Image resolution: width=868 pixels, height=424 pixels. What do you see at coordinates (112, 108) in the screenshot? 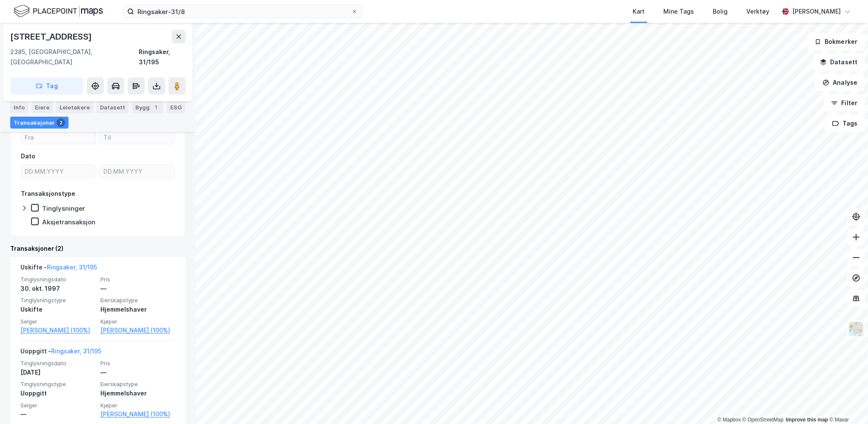
I see `div: Datasett` at bounding box center [112, 108].